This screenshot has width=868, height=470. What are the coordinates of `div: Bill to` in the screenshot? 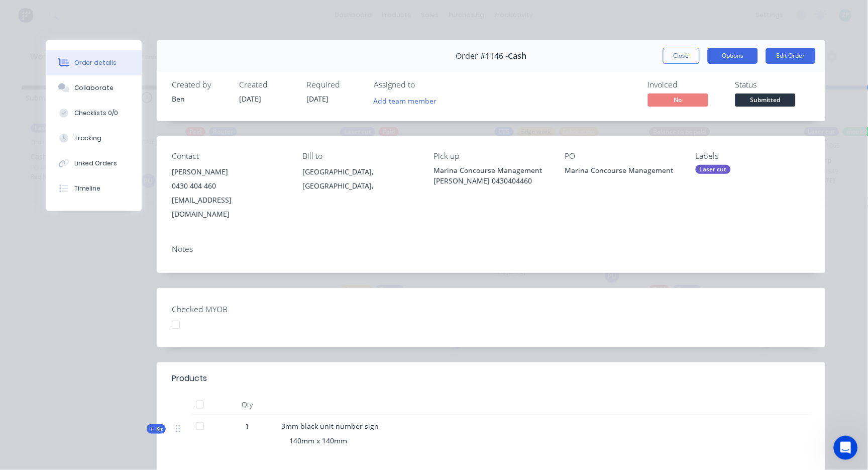 It's located at (360, 156).